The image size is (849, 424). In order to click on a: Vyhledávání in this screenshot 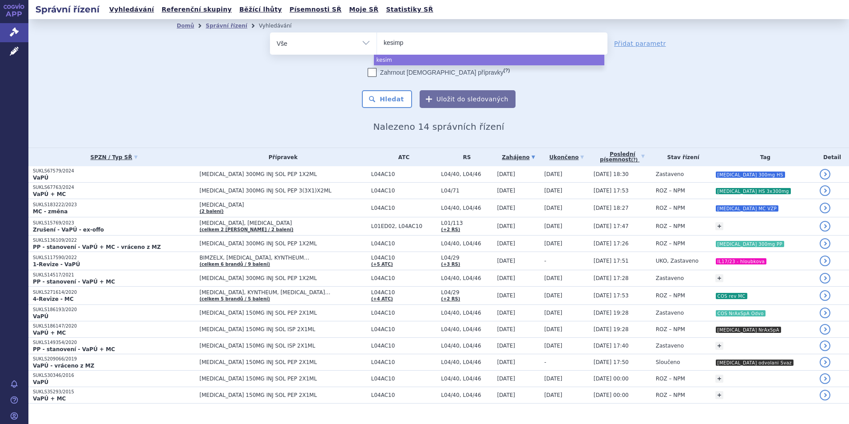, I will do `click(131, 9)`.